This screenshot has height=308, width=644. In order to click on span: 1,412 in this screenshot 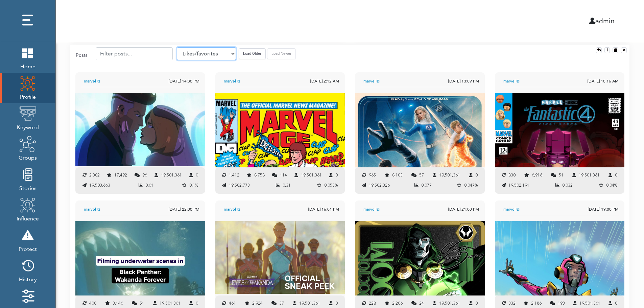, I will do `click(234, 175)`.